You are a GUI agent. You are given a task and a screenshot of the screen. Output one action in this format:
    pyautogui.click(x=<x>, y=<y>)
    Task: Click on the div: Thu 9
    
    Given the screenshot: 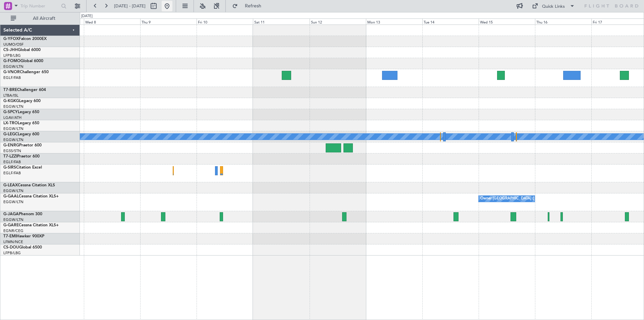 What is the action you would take?
    pyautogui.click(x=168, y=21)
    